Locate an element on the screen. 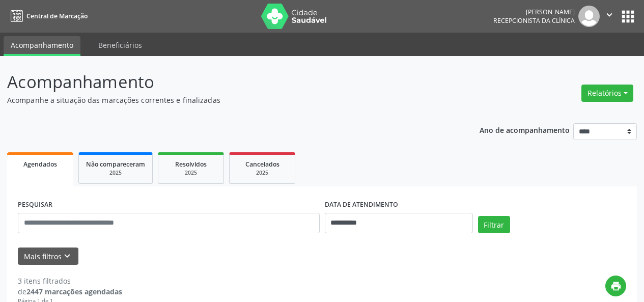 This screenshot has width=644, height=302. span: Não compareceram is located at coordinates (115, 164).